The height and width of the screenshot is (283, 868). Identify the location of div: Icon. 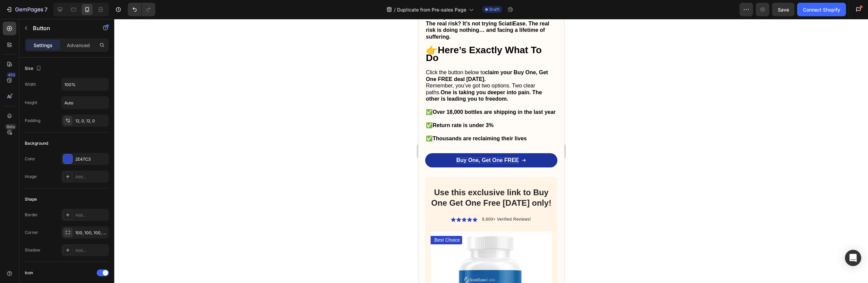
(29, 272).